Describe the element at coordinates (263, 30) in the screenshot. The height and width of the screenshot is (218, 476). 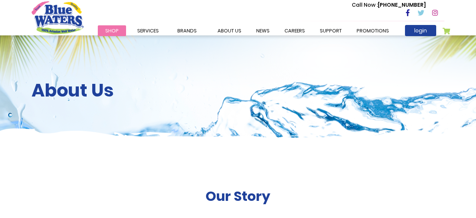
I see `a: News` at that location.